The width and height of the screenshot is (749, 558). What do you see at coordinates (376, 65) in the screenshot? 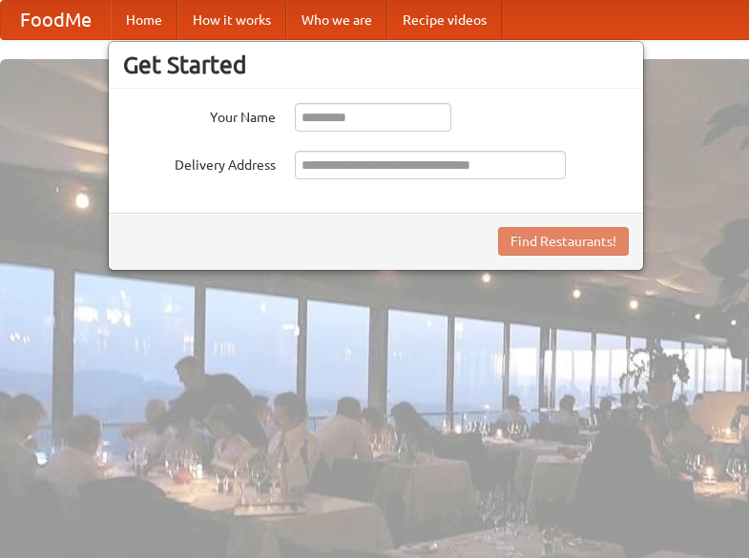
I see `h3: Get Started` at bounding box center [376, 65].